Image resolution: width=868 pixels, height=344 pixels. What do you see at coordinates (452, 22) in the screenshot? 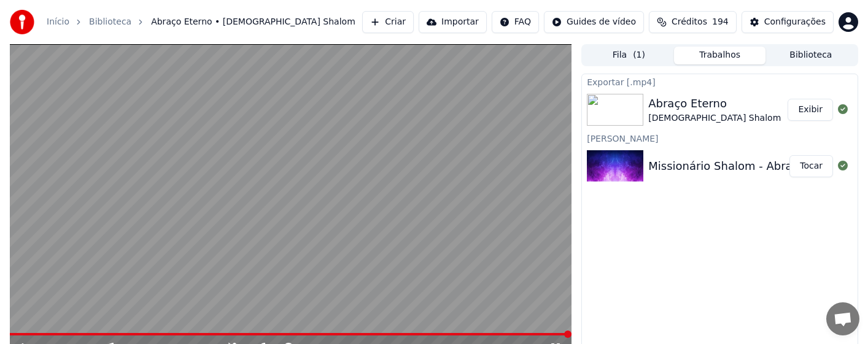
I see `button: Importar` at bounding box center [452, 22].